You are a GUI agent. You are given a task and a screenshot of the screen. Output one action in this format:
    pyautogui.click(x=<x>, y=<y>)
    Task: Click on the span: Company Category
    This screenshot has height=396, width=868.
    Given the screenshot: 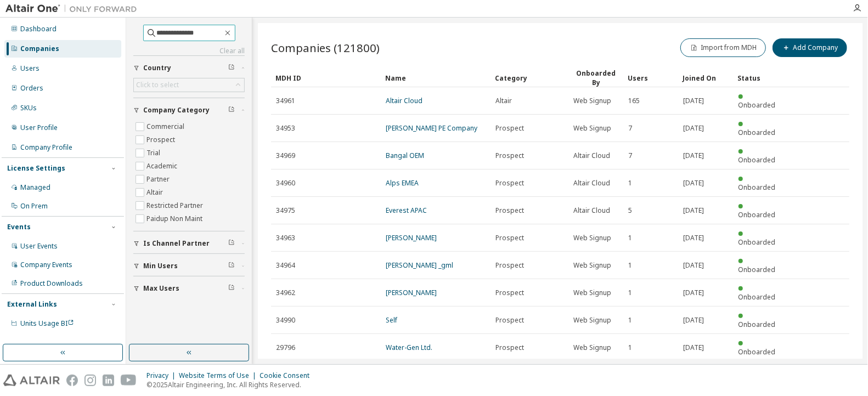 What is the action you would take?
    pyautogui.click(x=176, y=110)
    